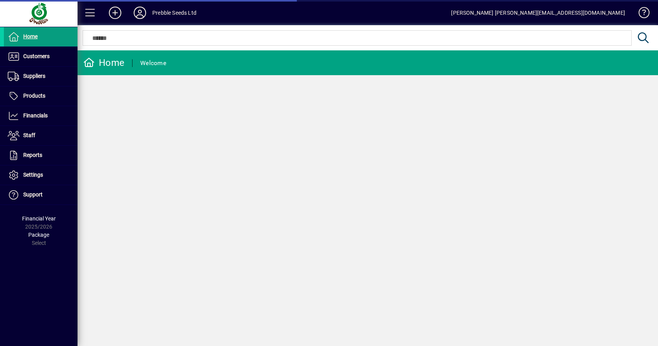 This screenshot has width=658, height=346. I want to click on span: Financial Year, so click(39, 219).